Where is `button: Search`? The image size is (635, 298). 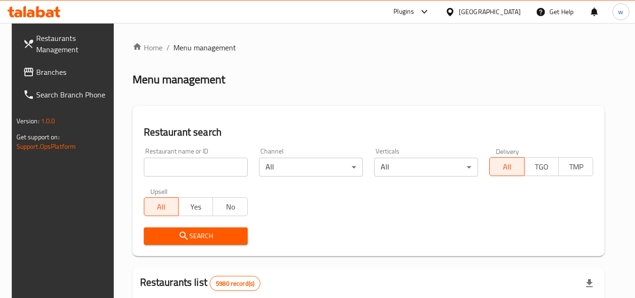
button: Search is located at coordinates (196, 236).